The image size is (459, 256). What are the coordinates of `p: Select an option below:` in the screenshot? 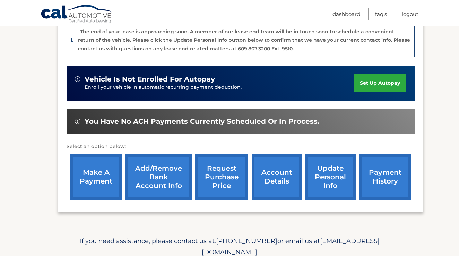 It's located at (240, 147).